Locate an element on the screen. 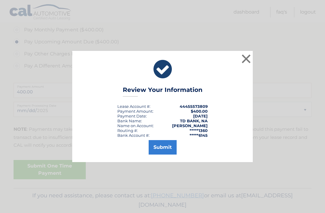  span: Payment Date is located at coordinates (132, 116).